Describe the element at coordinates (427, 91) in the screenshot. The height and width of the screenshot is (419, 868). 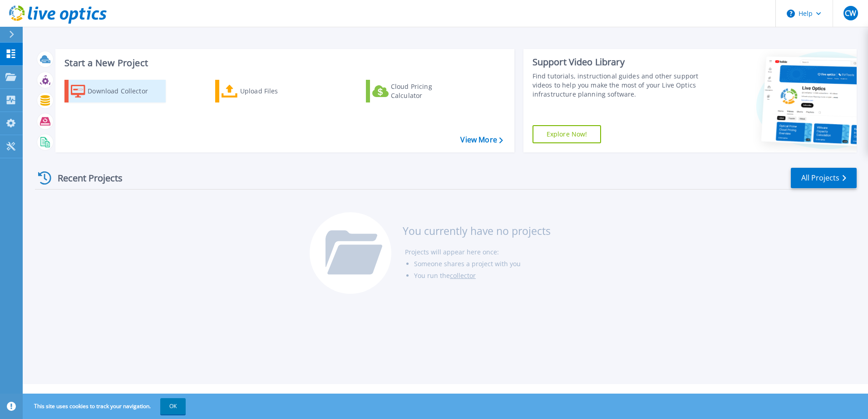
I see `div: Cloud Pricing Calculator` at that location.